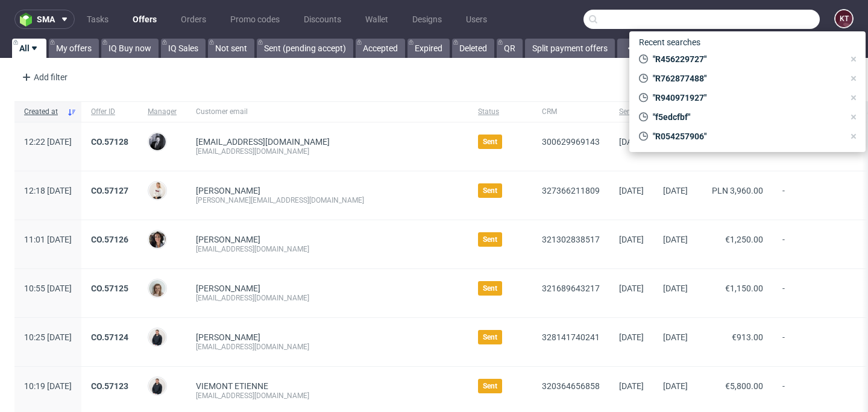 The image size is (868, 412). Describe the element at coordinates (571, 288) in the screenshot. I see `a: 321689643217` at that location.